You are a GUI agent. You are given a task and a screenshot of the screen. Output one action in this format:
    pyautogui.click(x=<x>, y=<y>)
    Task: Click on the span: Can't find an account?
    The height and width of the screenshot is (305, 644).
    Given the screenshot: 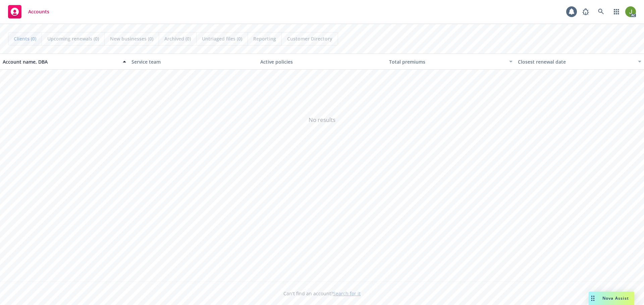 What is the action you would take?
    pyautogui.click(x=322, y=294)
    